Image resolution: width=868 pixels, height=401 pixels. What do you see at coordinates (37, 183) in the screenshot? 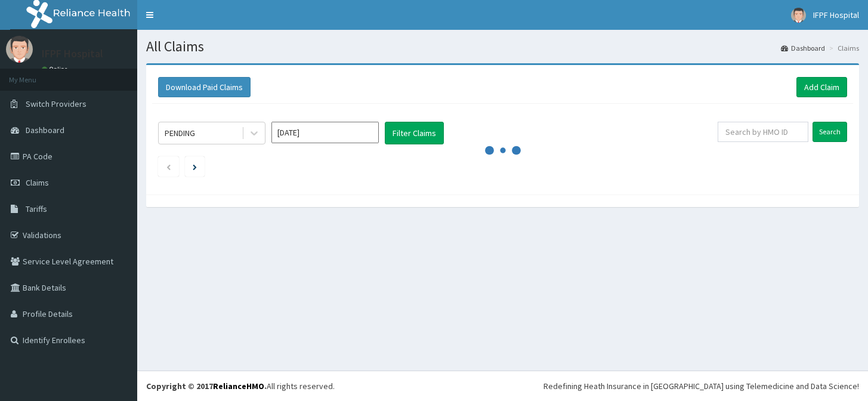
I see `span: Claims` at bounding box center [37, 183].